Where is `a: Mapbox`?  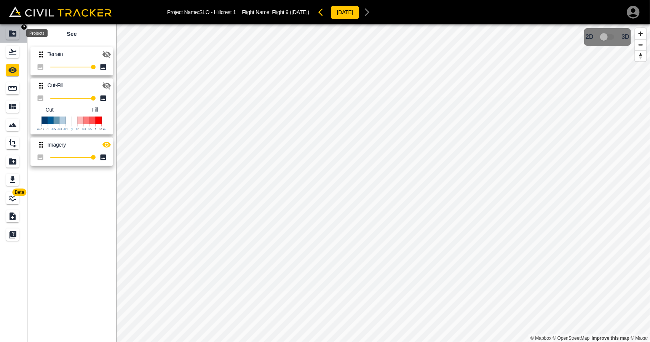
a: Mapbox is located at coordinates (541, 338).